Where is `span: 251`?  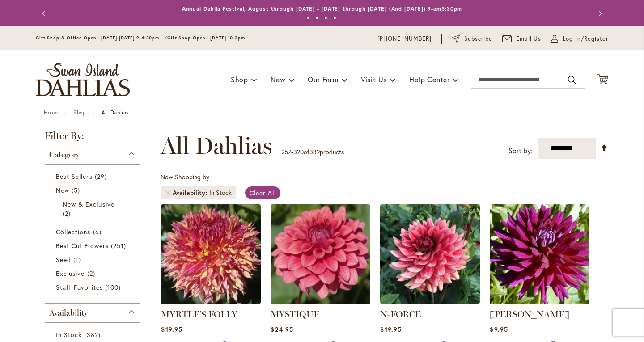 span: 251 is located at coordinates (120, 245).